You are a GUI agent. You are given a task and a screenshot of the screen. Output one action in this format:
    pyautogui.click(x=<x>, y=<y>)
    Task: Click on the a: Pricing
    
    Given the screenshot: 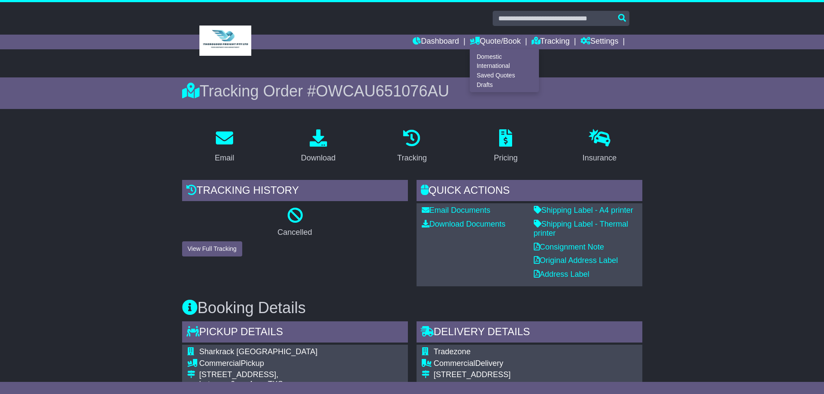 What is the action you would take?
    pyautogui.click(x=506, y=147)
    